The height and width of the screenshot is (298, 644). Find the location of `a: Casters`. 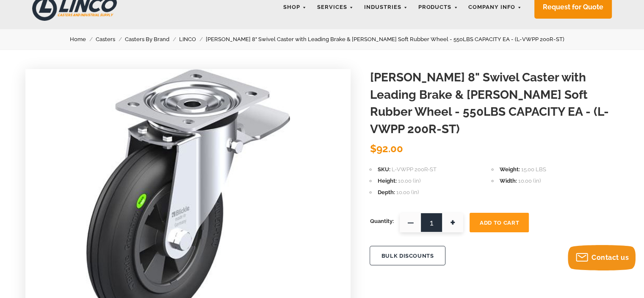

a: Casters is located at coordinates (110, 40).